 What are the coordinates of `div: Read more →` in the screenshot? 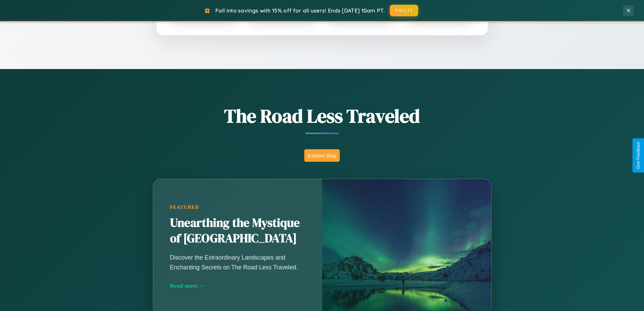 It's located at (238, 286).